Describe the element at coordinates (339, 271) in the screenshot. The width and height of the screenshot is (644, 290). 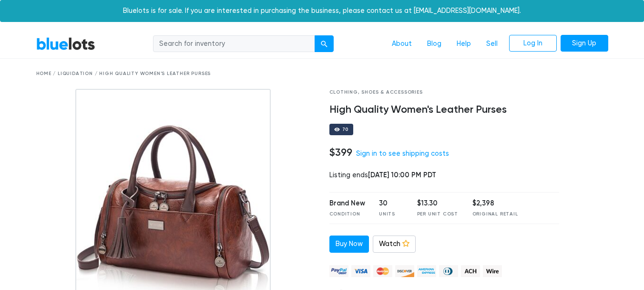
I see `img: paypal_credit-80455e56f6e1299e8d57f40c0dcee7b8cd4ae79b9eccbfc37e2480457ba36de9.png` at that location.